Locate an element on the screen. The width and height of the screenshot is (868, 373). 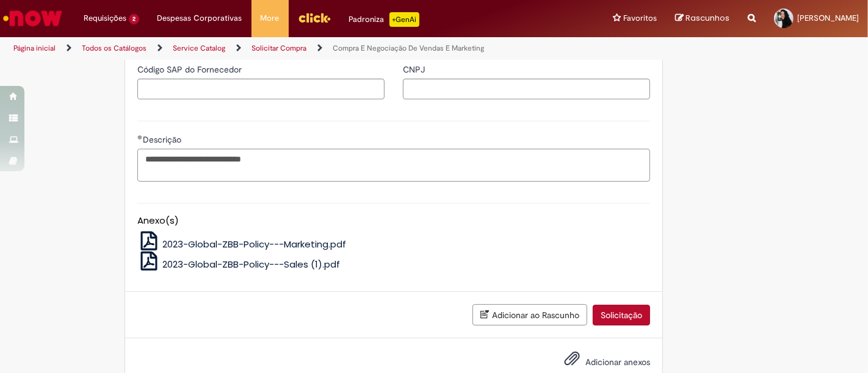
input: CNPJ is located at coordinates (526, 89).